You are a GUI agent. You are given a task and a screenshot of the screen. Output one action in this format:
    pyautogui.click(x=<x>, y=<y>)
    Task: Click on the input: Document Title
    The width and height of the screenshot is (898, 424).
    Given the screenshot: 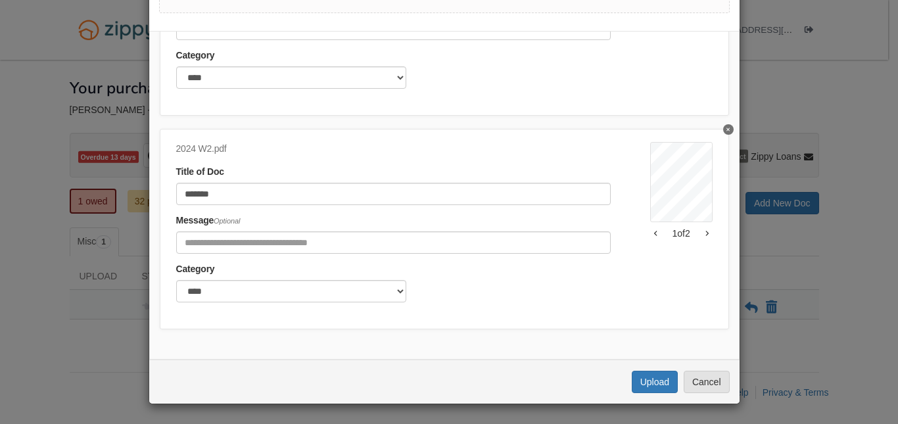 What is the action you would take?
    pyautogui.click(x=393, y=194)
    